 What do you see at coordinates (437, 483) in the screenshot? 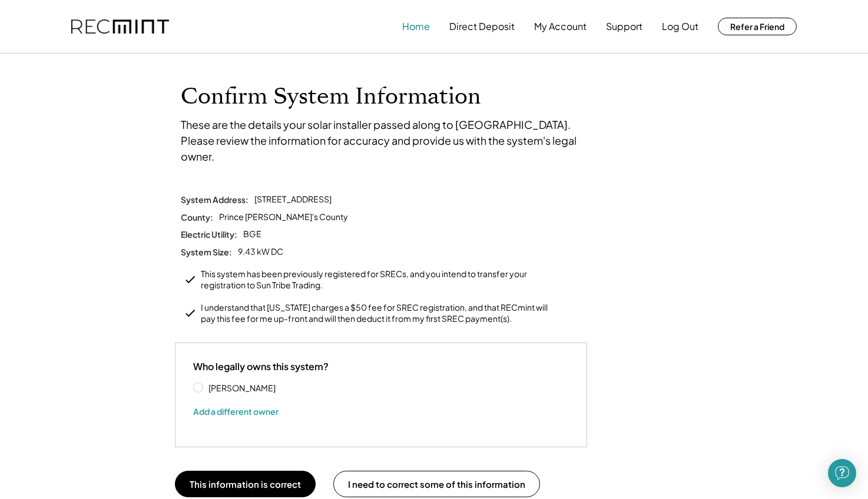
I see `button: I need to correct some of this information` at bounding box center [437, 483].